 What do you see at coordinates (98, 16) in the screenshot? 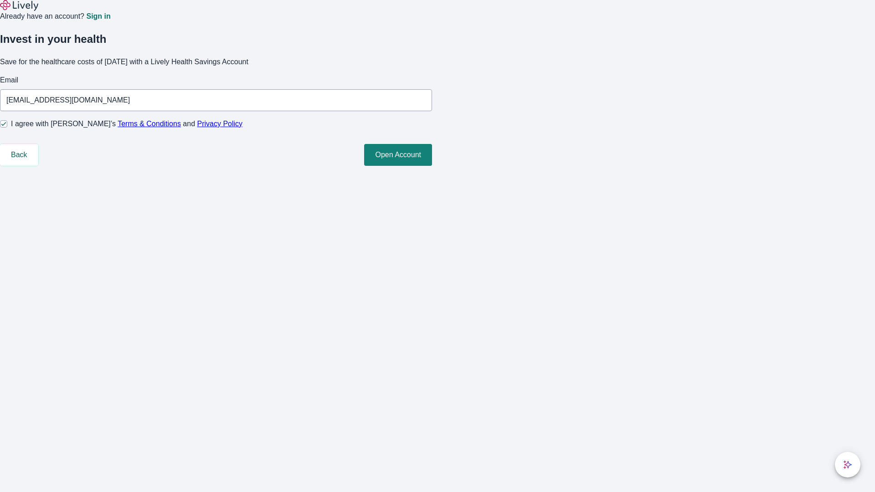
I see `div: Sign in` at bounding box center [98, 16].